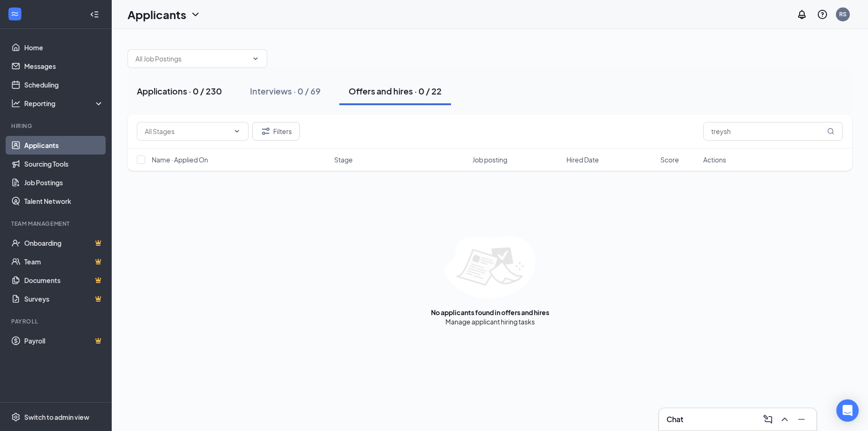  I want to click on svg: Analysis, so click(16, 103).